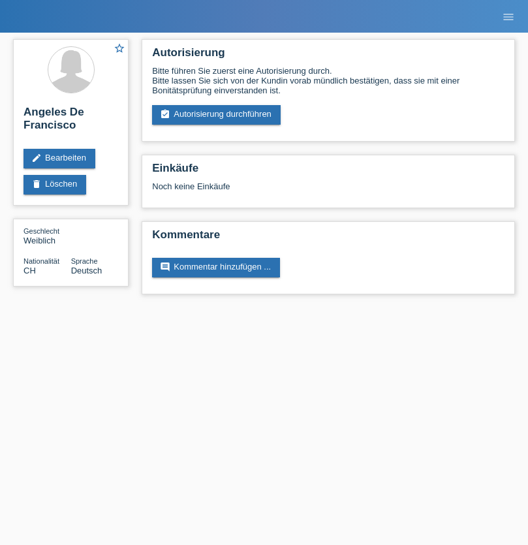 The height and width of the screenshot is (545, 528). Describe the element at coordinates (119, 48) in the screenshot. I see `i: star_border` at that location.